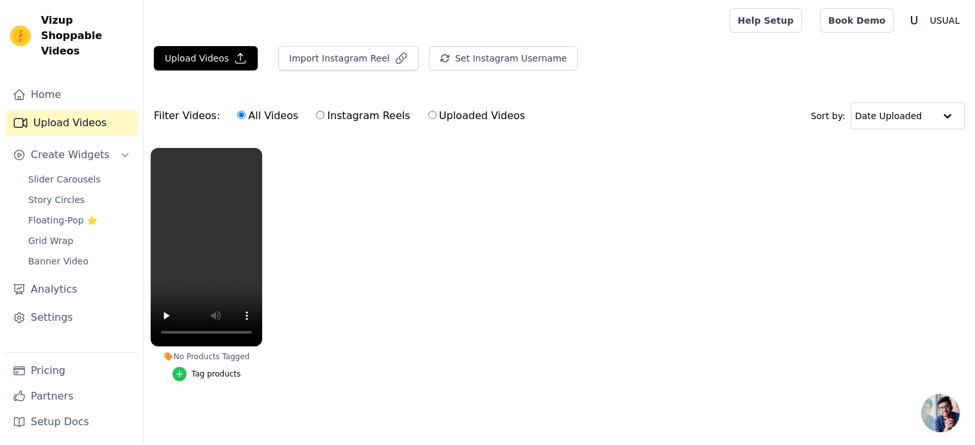 Image resolution: width=975 pixels, height=445 pixels. I want to click on a: Floating-Pop ⭐, so click(79, 220).